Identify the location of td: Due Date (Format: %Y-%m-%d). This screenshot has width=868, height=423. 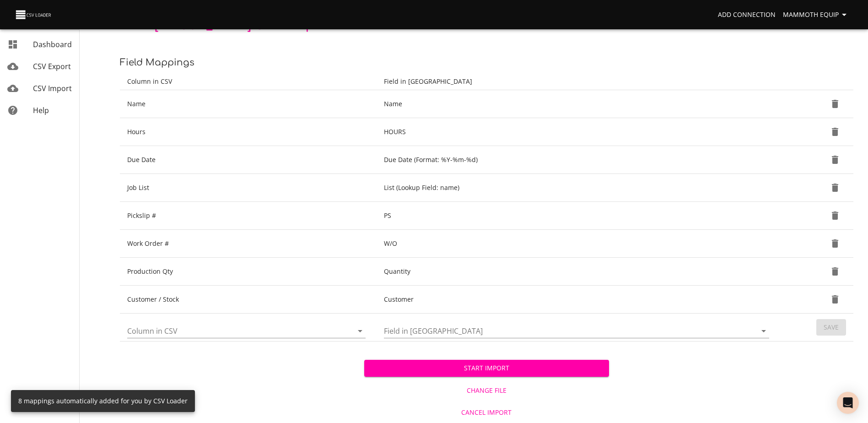
(578, 160).